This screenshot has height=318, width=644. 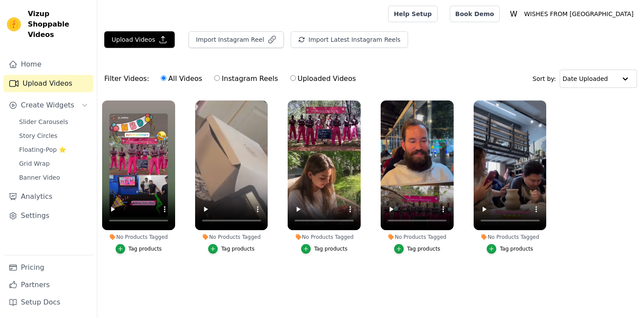 I want to click on button: Create Widgets, so click(x=48, y=105).